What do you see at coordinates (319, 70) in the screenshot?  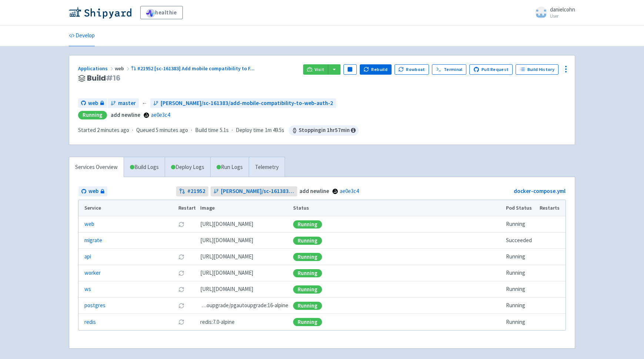 I see `span: Visit` at bounding box center [319, 70].